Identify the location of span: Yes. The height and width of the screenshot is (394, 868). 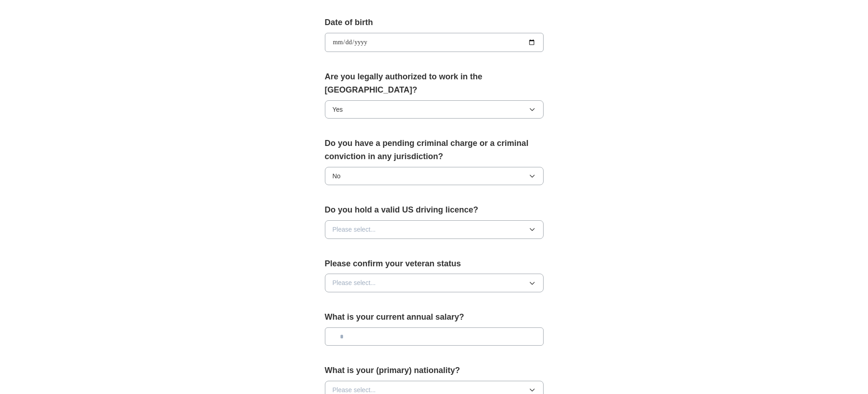
(338, 109).